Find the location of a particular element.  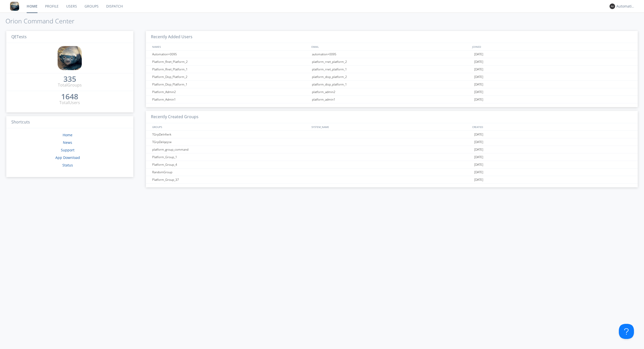

div: Platform_Rnet_Platform_1 is located at coordinates (231, 69).